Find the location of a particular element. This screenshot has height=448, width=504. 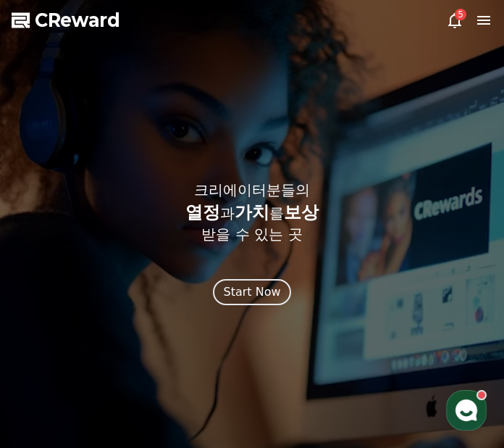

span: 대화 is located at coordinates (141, 355).